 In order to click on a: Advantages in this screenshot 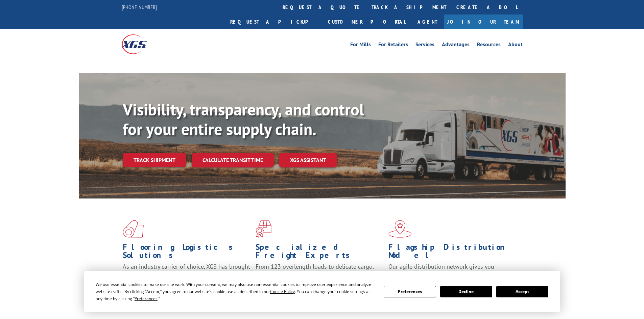, I will do `click(456, 45)`.